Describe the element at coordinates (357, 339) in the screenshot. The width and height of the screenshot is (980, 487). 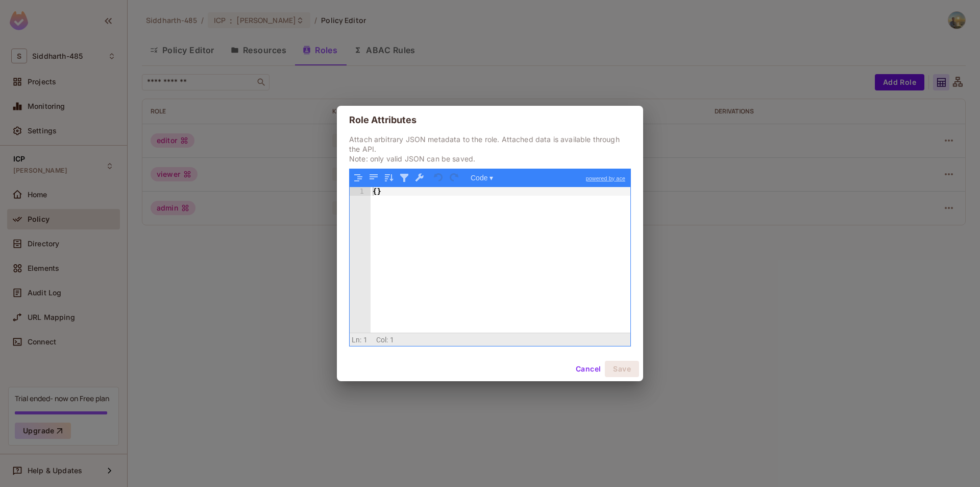
I see `span: Ln:` at that location.